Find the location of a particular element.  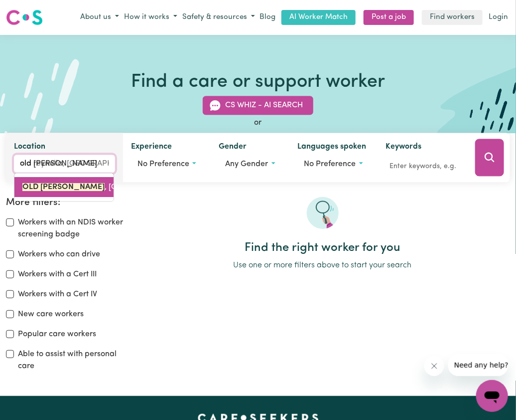

h2: Find the right worker for you is located at coordinates (322, 248).